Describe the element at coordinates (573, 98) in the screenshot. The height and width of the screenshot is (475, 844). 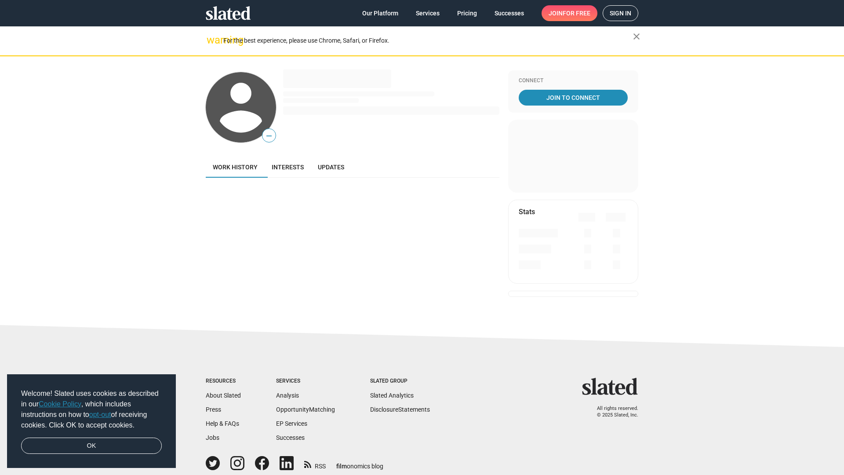
I see `a: Join To Connect` at that location.